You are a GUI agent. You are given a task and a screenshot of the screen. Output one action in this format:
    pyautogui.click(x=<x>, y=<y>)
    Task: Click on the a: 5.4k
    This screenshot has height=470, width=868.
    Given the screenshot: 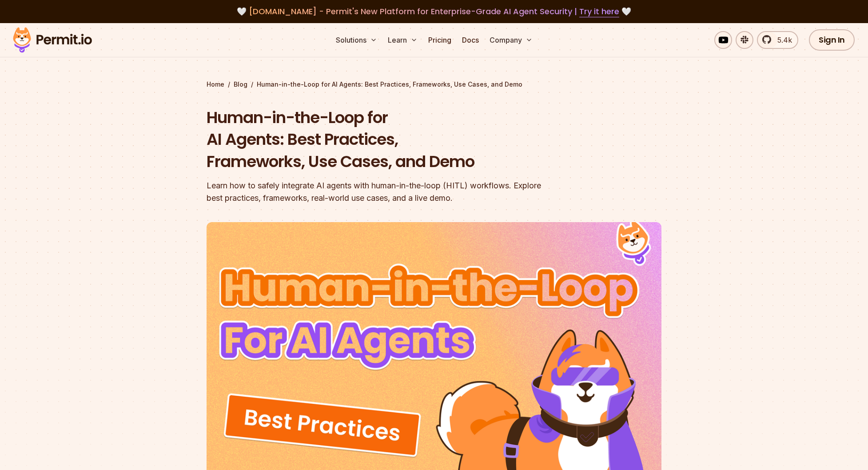 What is the action you would take?
    pyautogui.click(x=777, y=40)
    